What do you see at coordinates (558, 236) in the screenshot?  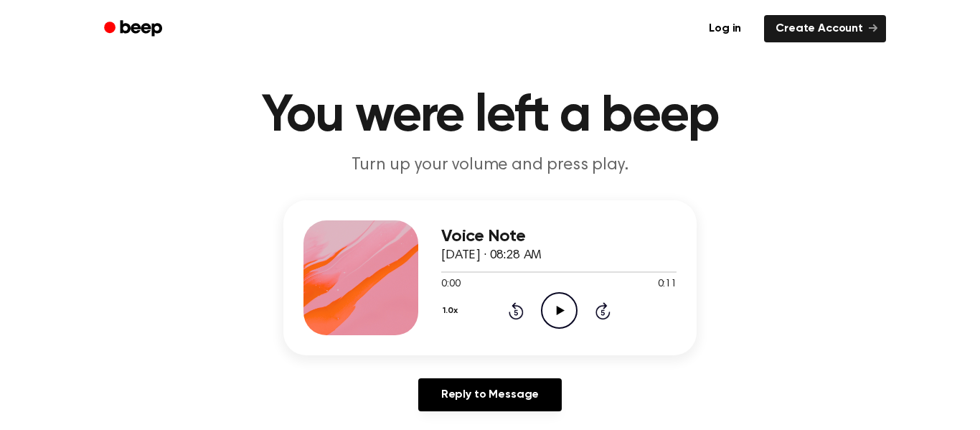 I see `h3: Voice Note` at bounding box center [558, 236].